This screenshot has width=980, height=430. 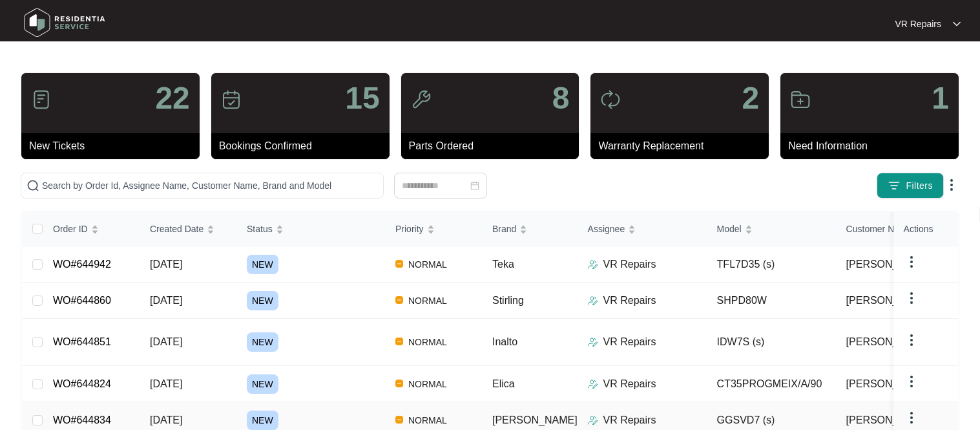 What do you see at coordinates (910, 186) in the screenshot?
I see `button: filter iconFilters` at bounding box center [910, 186].